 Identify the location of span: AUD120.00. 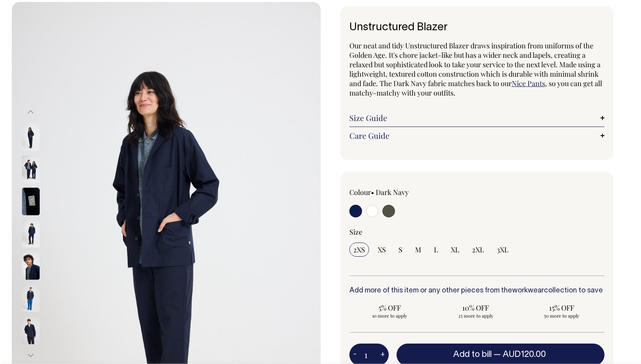
(524, 354).